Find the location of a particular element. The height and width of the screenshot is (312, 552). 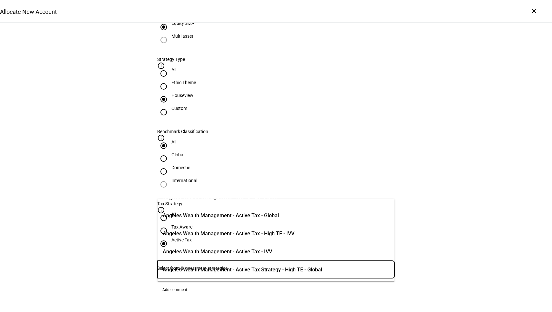

div: Ethic Theme is located at coordinates (184, 83).